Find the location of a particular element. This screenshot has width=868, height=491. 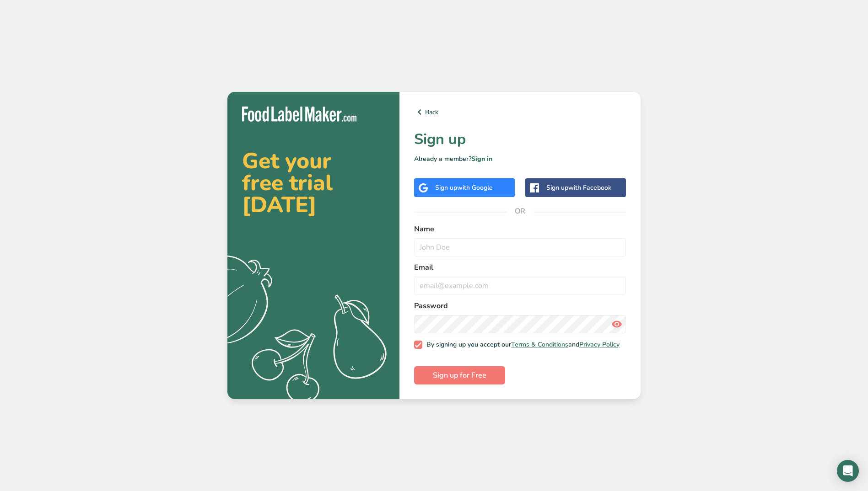

img: Food Label Maker is located at coordinates (299, 114).